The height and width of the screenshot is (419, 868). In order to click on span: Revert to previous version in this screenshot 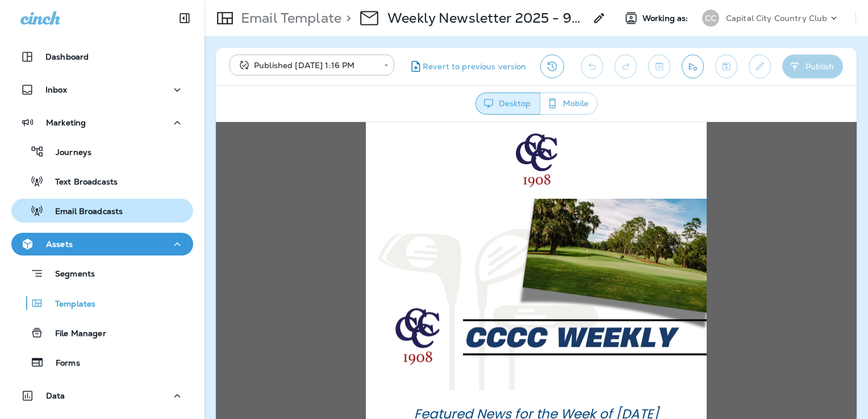, I will do `click(474, 67)`.